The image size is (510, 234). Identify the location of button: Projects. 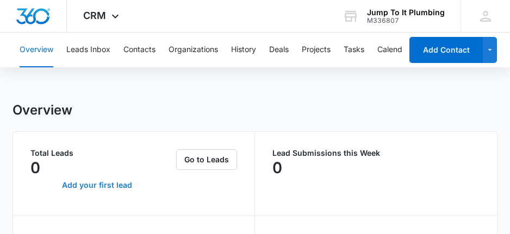
(316, 50).